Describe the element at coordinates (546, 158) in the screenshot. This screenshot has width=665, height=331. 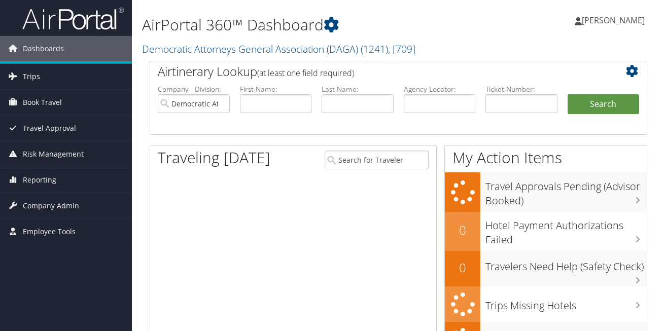
I see `h1: My Action Items` at that location.